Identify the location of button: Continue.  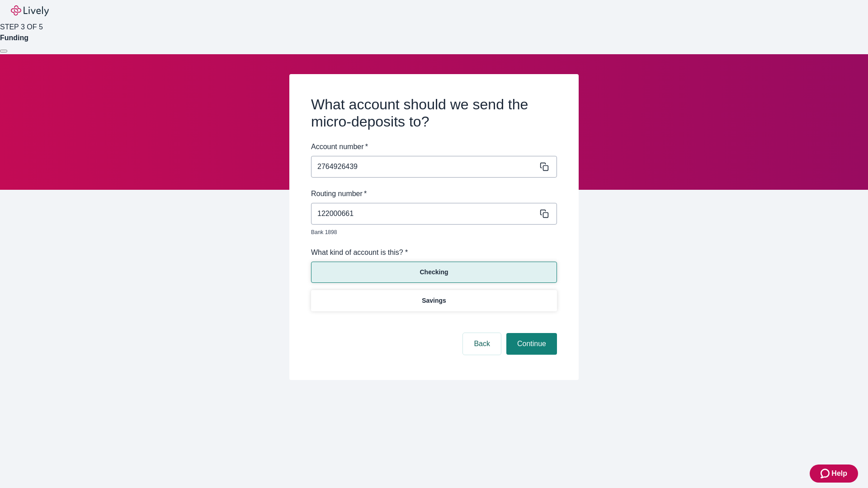
(531, 344).